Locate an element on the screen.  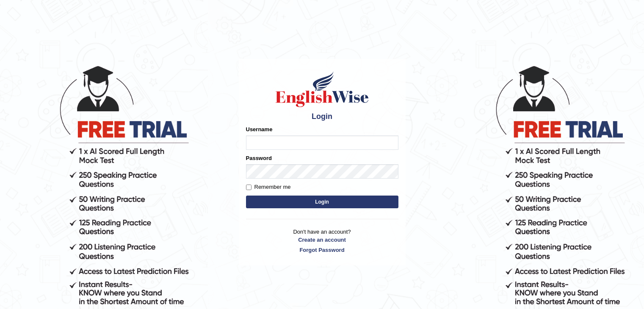
h4: Login is located at coordinates (322, 117).